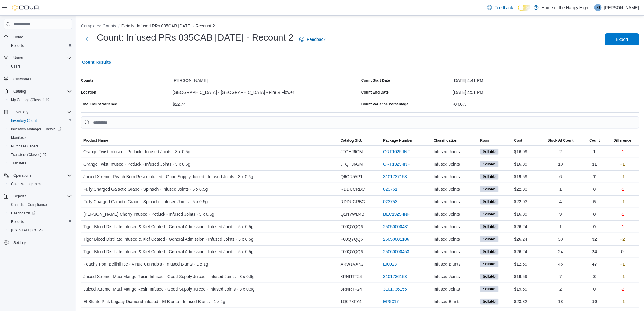 The height and width of the screenshot is (311, 644). I want to click on span: Home, so click(42, 37).